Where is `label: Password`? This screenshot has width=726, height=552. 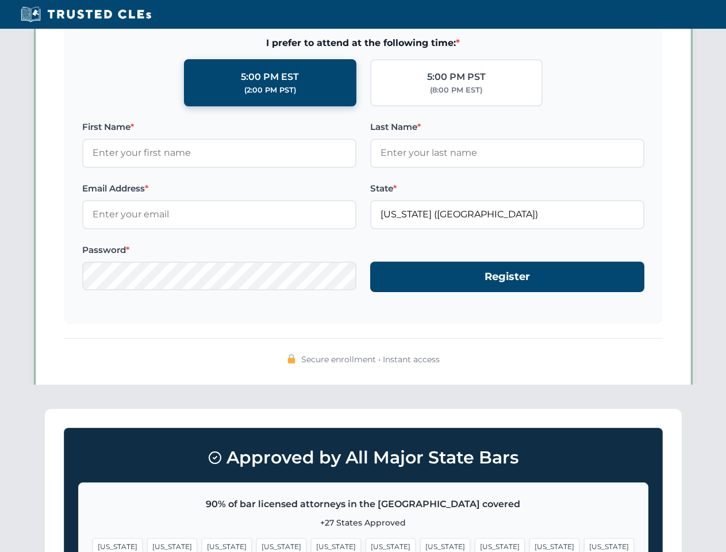 label: Password is located at coordinates (219, 250).